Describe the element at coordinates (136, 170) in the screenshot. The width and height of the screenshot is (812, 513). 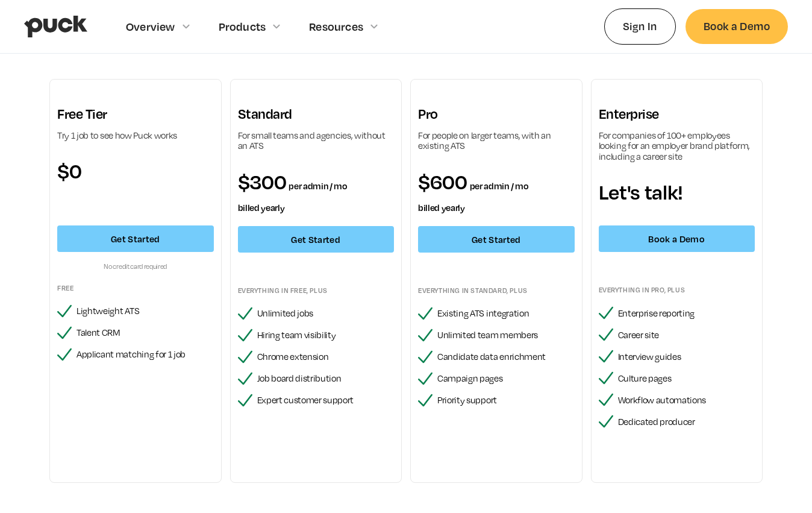
I see `div: $0` at that location.